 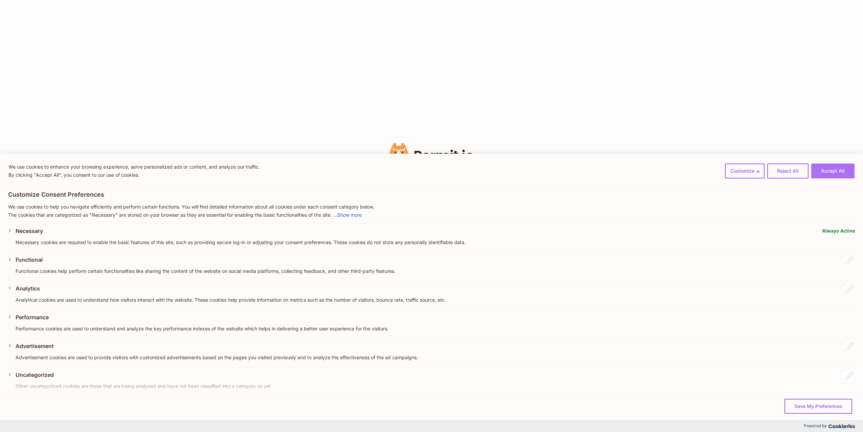 I want to click on p: Performance cookies are used to understand and analyze the key performance indexes of the website..., so click(x=435, y=329).